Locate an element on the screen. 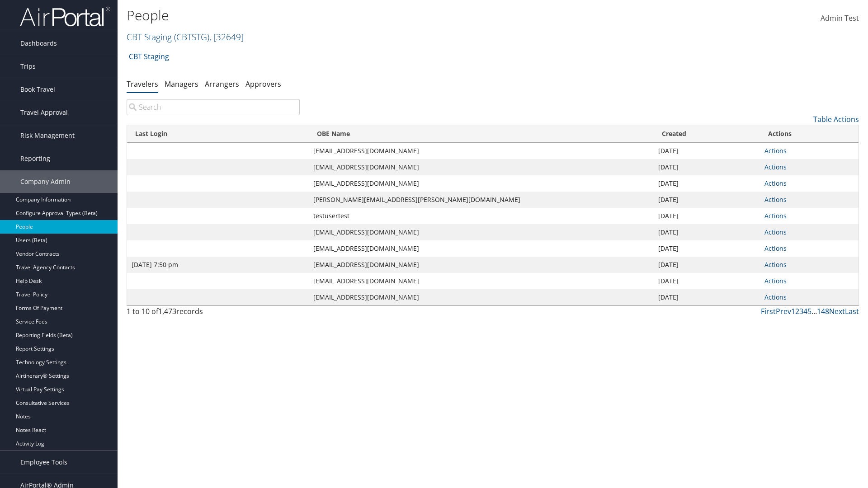 This screenshot has width=868, height=488. a: Next is located at coordinates (837, 311).